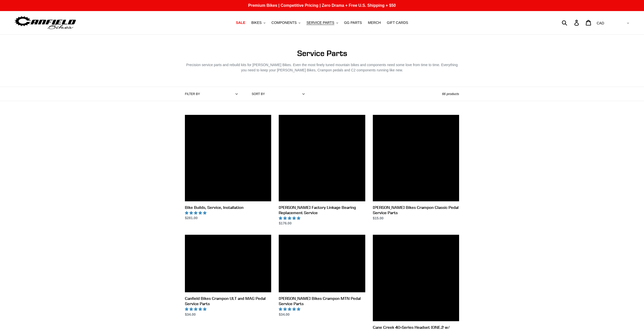  Describe the element at coordinates (258, 94) in the screenshot. I see `label: Sort by` at that location.